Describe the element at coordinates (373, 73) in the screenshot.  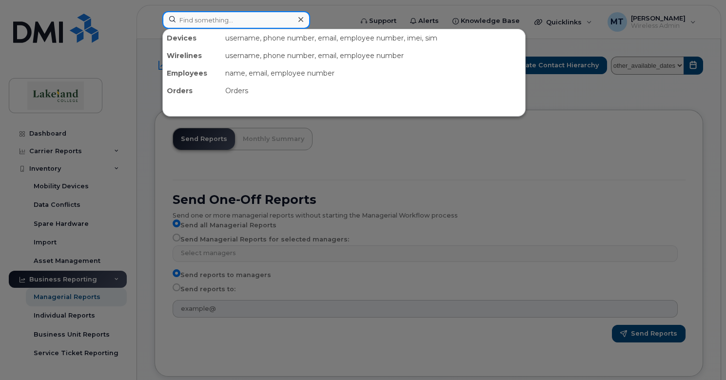
I see `div: name, email, employee number` at that location.